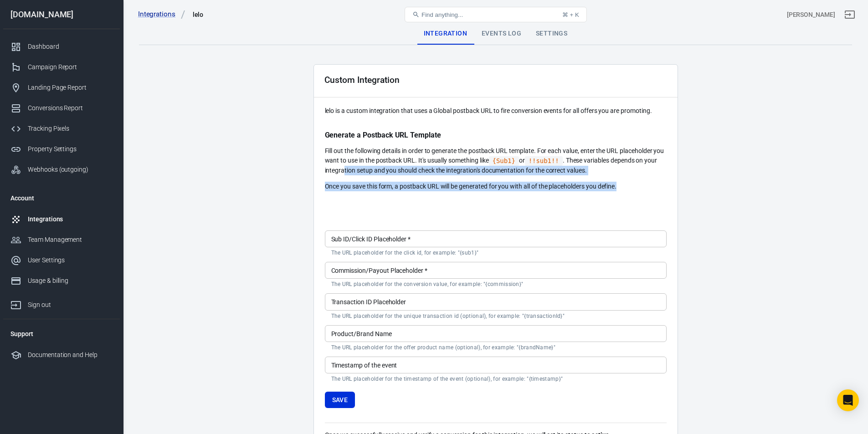 The image size is (868, 434). What do you see at coordinates (61, 108) in the screenshot?
I see `a: Conversions Report` at bounding box center [61, 108].